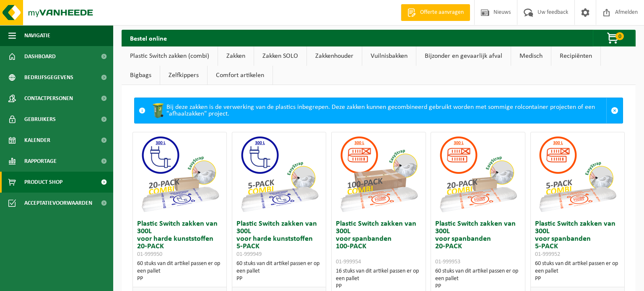 This screenshot has height=291, width=644. Describe the element at coordinates (180, 174) in the screenshot. I see `img: 01-999950` at that location.